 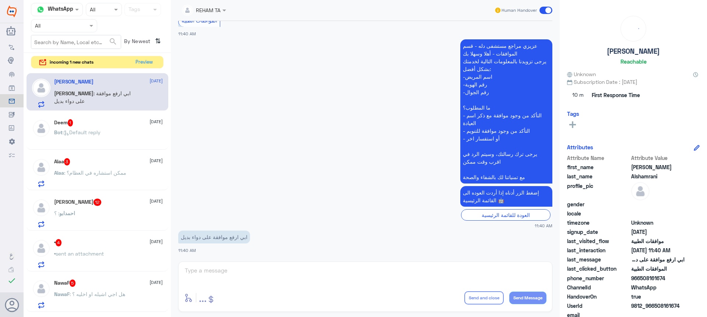 I want to click on span: : Default reply, so click(x=81, y=132).